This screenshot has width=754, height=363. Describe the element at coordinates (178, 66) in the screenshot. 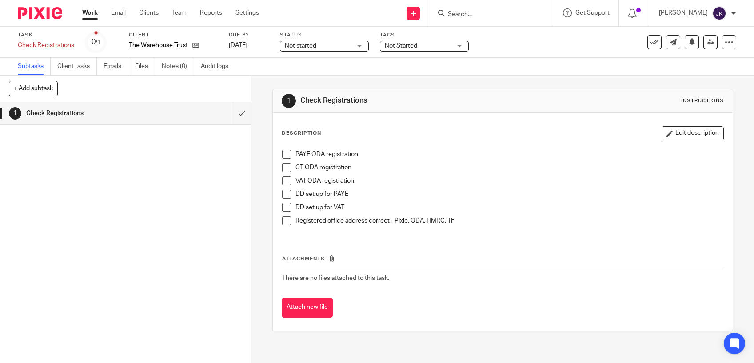

I see `a: Notes (0)` at that location.